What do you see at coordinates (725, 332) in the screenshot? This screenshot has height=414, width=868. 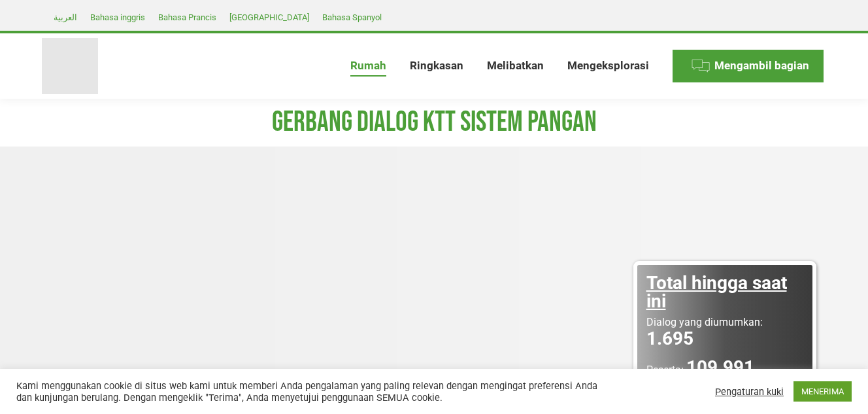 I see `a: Dialog yang diumumkan: 1.695` at bounding box center [725, 332].